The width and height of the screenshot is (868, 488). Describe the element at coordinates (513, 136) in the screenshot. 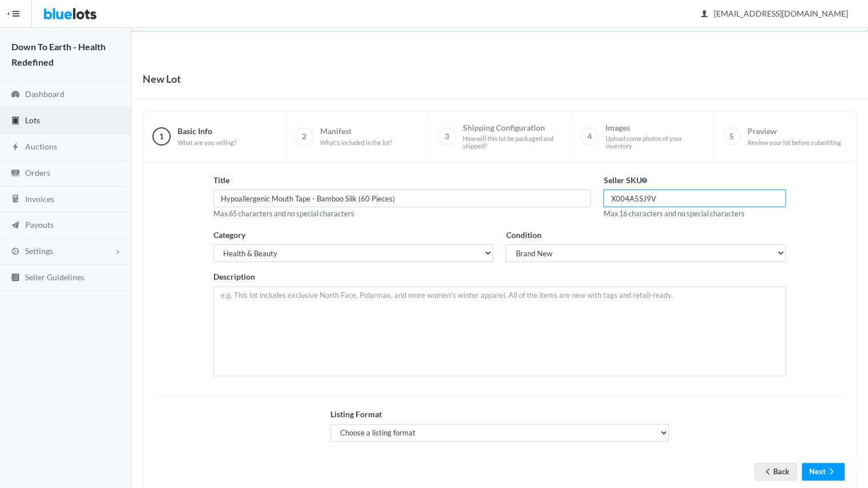

I see `span: Shipping Configuration` at that location.